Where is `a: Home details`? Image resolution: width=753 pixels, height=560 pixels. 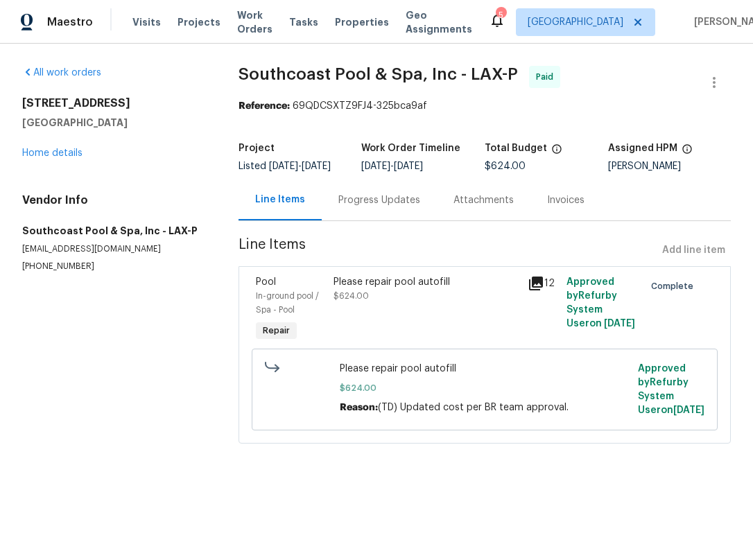 a: Home details is located at coordinates (52, 153).